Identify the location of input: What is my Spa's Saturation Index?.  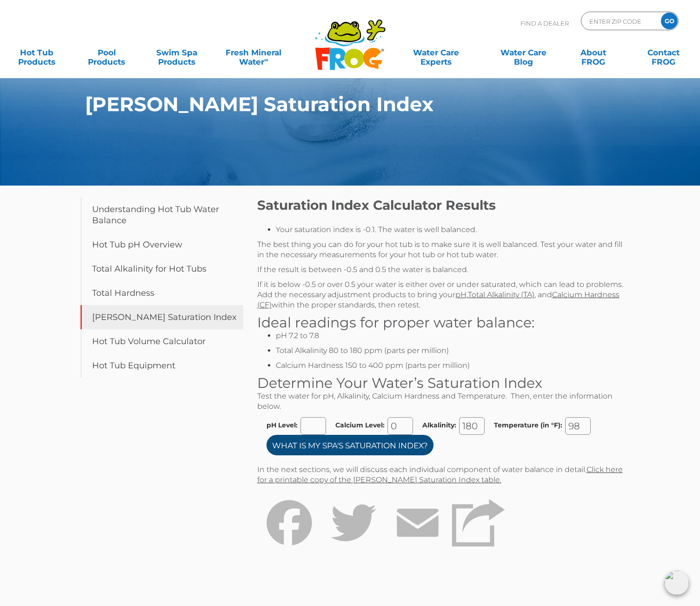
(350, 445).